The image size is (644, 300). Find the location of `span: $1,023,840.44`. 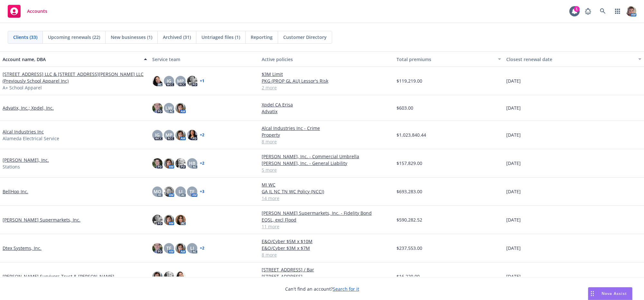

span: $1,023,840.44 is located at coordinates (412, 135).